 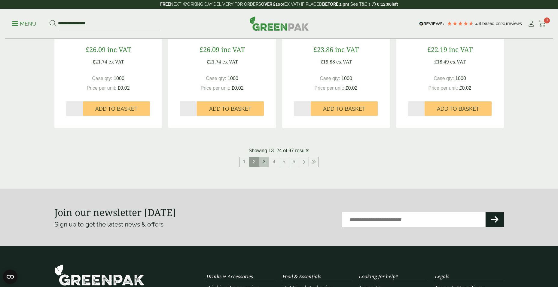 What do you see at coordinates (10, 276) in the screenshot?
I see `button: Open CMP widget` at bounding box center [10, 276].